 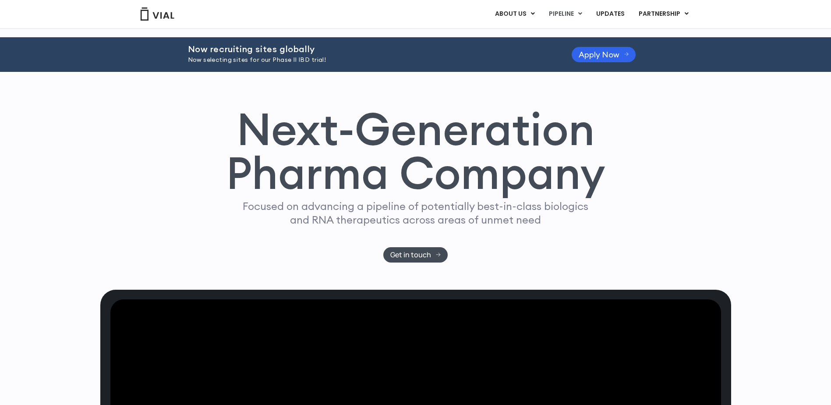 I want to click on span: Get in touch, so click(x=411, y=255).